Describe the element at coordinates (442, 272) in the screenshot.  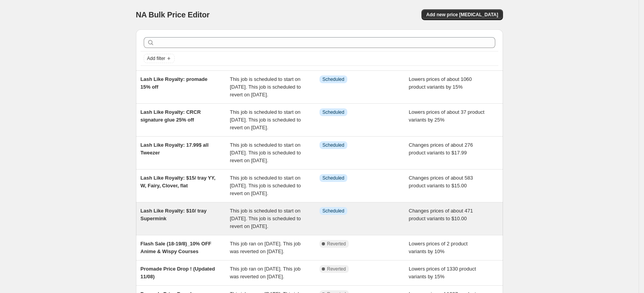
I see `span: Lowers prices of 1330 product variants by 15%` at that location.